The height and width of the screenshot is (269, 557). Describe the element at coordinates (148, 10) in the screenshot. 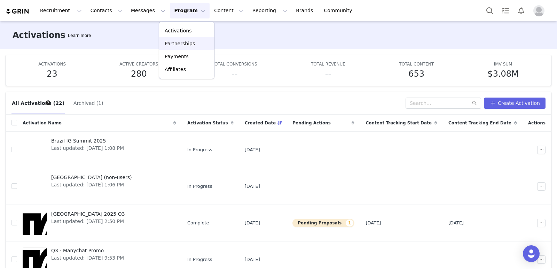

I see `button: Messages` at that location.